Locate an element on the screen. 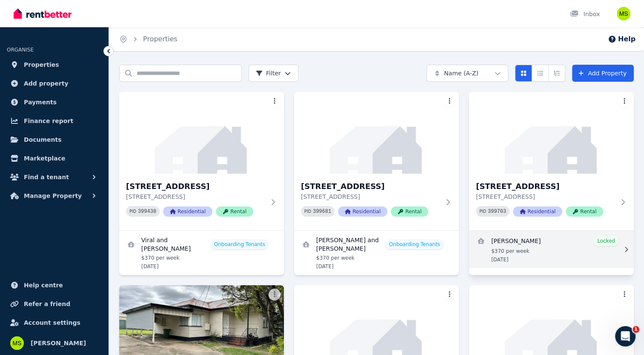  img: 3/2 Cullen Ct, Rockville is located at coordinates (551, 133).